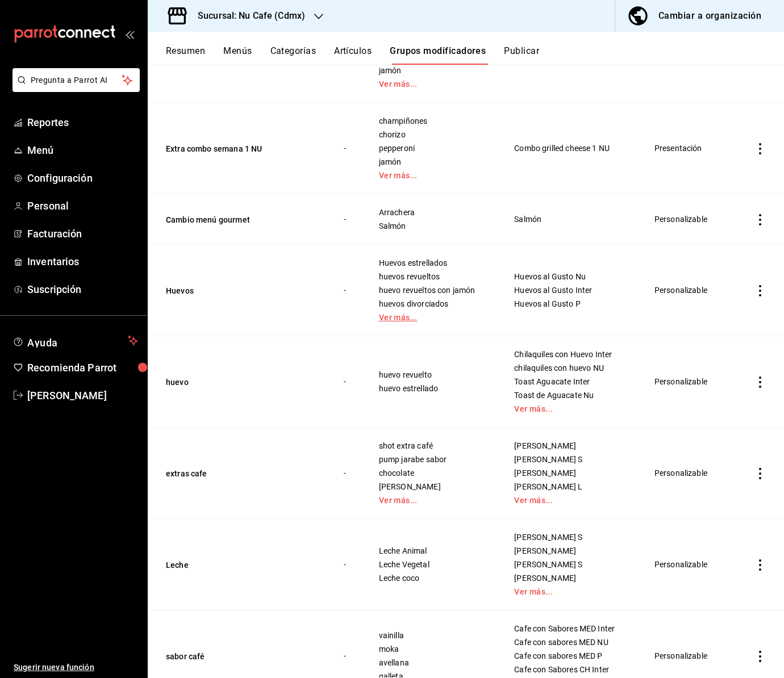  I want to click on span: vainilla, so click(432, 635).